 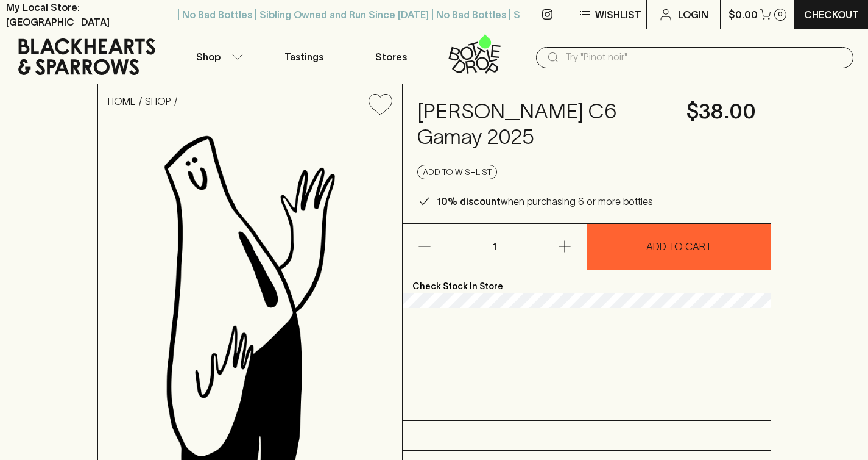 What do you see at coordinates (743, 15) in the screenshot?
I see `p: $0.00` at bounding box center [743, 15].